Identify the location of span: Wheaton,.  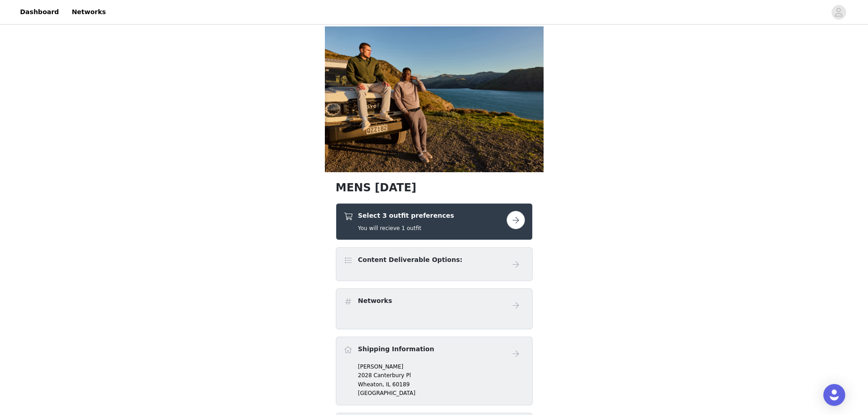
(371, 385).